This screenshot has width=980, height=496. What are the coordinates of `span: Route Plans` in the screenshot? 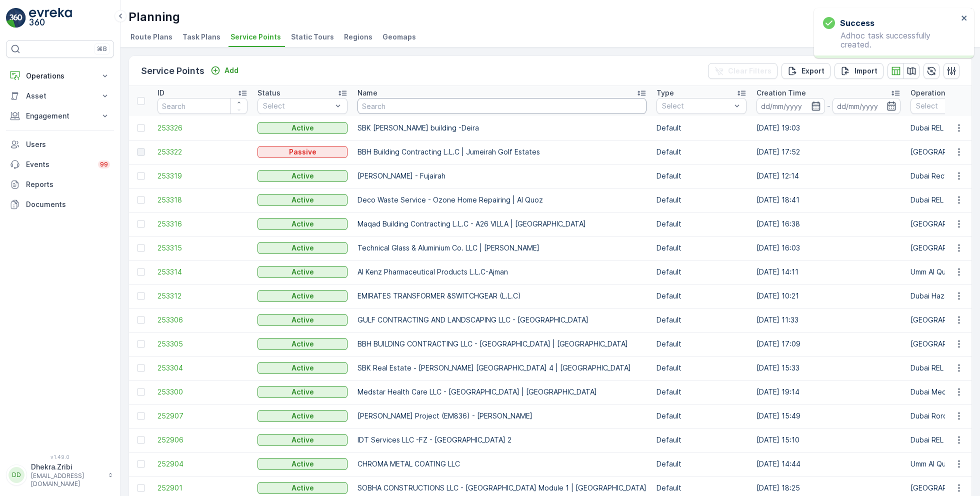 It's located at (151, 37).